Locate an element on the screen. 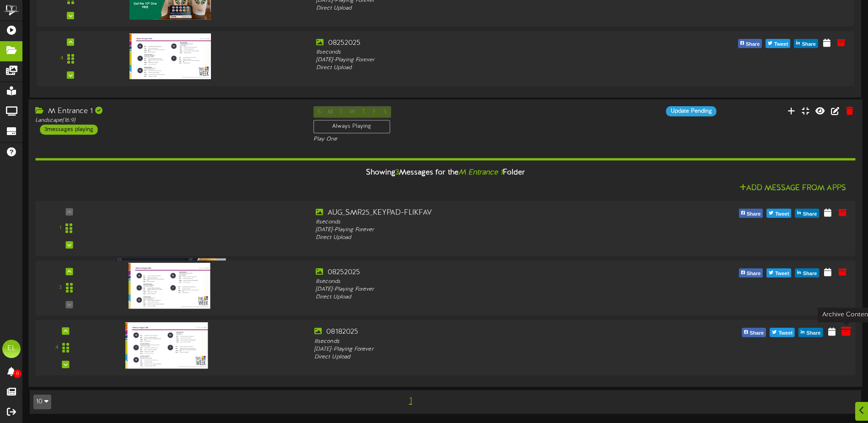  button: 10 is located at coordinates (43, 402).